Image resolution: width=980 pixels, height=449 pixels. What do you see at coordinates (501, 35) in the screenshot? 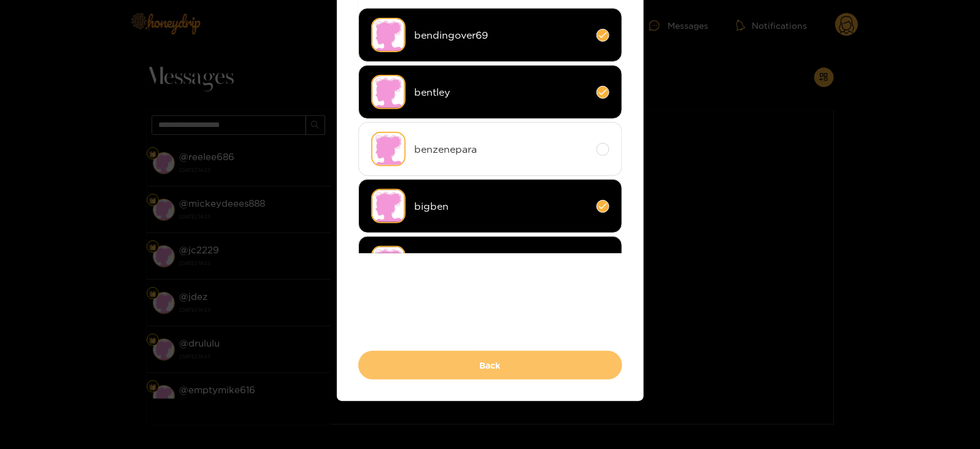
I see `span: bendingover69` at bounding box center [501, 35].